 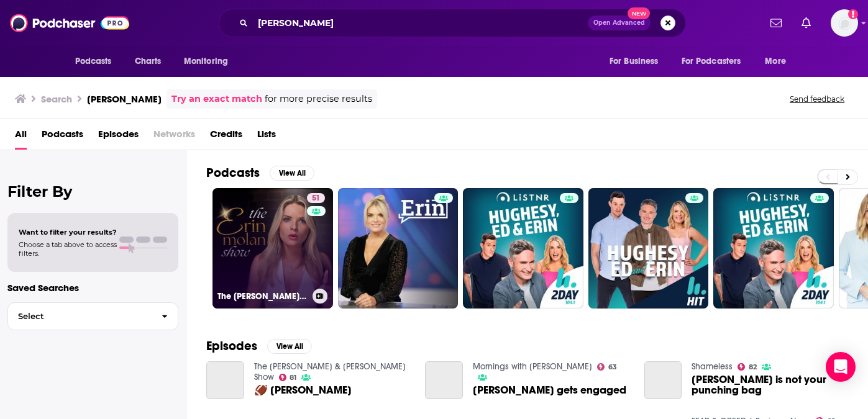 What do you see at coordinates (217, 99) in the screenshot?
I see `a: Try an exact match` at bounding box center [217, 99].